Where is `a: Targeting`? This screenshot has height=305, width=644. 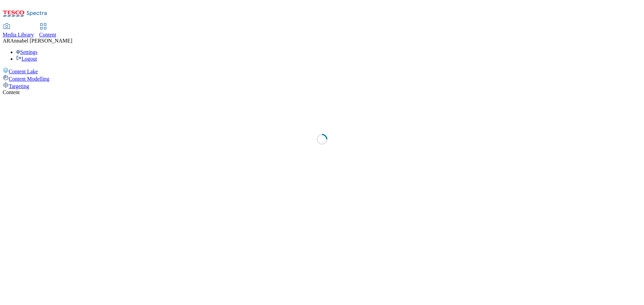
a: Targeting is located at coordinates (322, 86).